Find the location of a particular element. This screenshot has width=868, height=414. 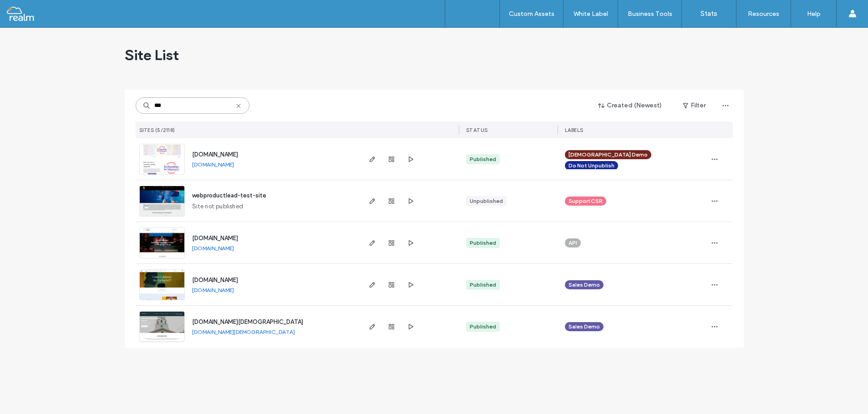

span: Support CSR is located at coordinates (586, 202).